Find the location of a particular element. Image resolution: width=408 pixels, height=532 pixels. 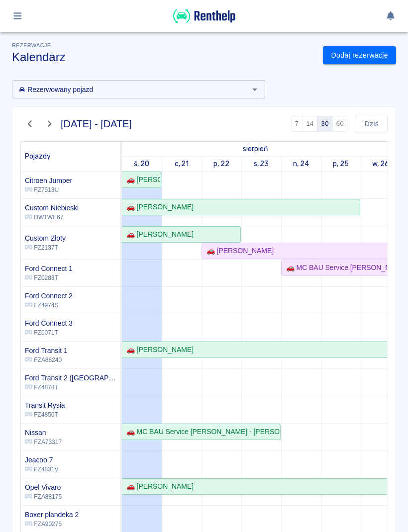

a: 26 sierpnia 2025 is located at coordinates (380, 164).